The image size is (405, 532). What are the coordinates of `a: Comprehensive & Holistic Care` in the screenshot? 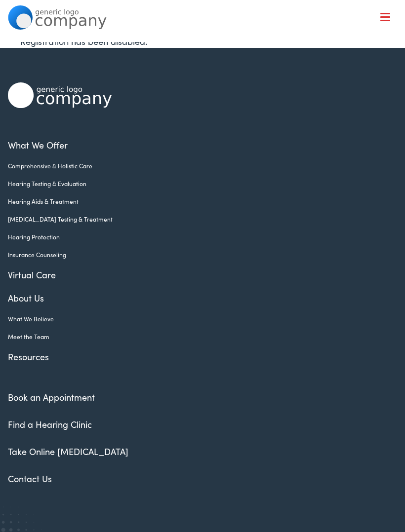 It's located at (195, 166).